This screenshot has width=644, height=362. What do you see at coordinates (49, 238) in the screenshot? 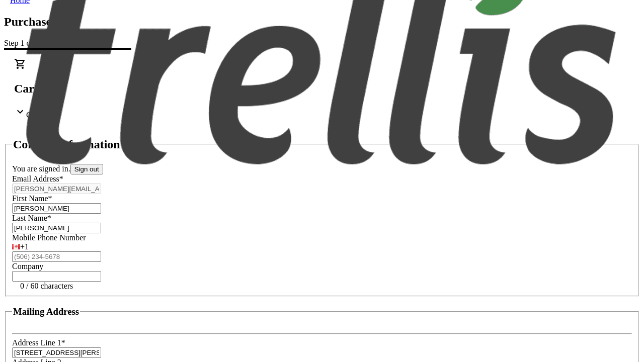
I see `label: Mobile Phone Number` at bounding box center [49, 238].